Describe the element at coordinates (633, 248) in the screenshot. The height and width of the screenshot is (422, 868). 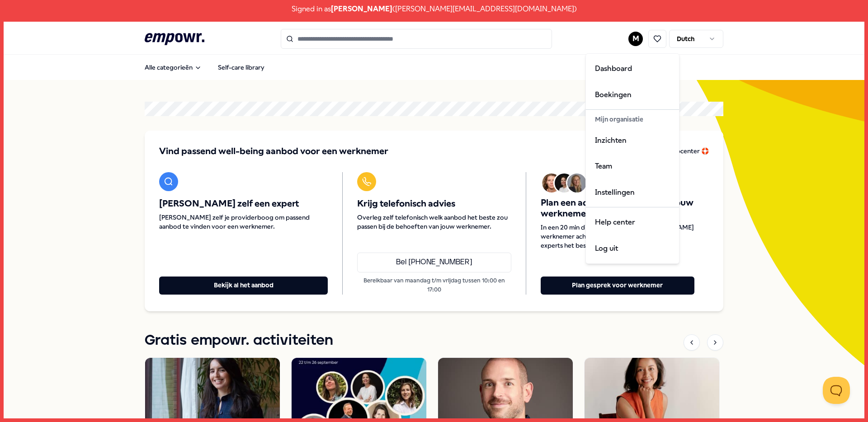
I see `div: Log uit` at that location.